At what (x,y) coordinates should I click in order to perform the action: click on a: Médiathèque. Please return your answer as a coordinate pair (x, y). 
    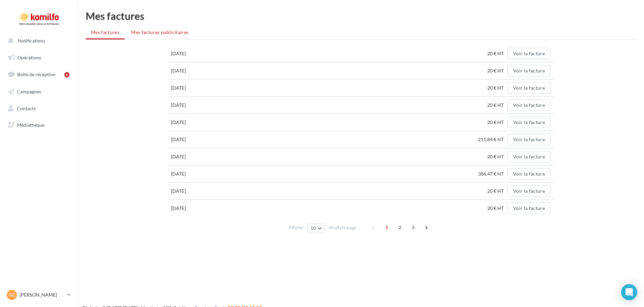
    Looking at the image, I should click on (39, 125).